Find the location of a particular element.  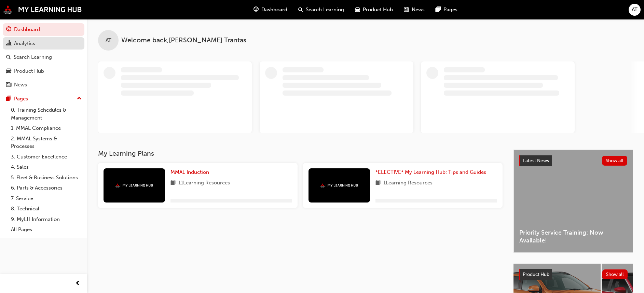

span: MMAL Induction is located at coordinates (190, 172).